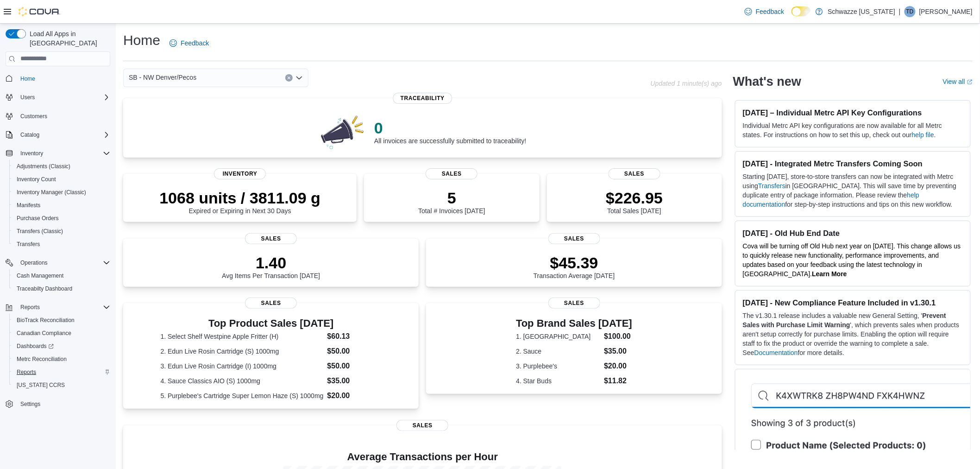 This screenshot has height=469, width=980. What do you see at coordinates (30, 404) in the screenshot?
I see `a: Settings` at bounding box center [30, 404].